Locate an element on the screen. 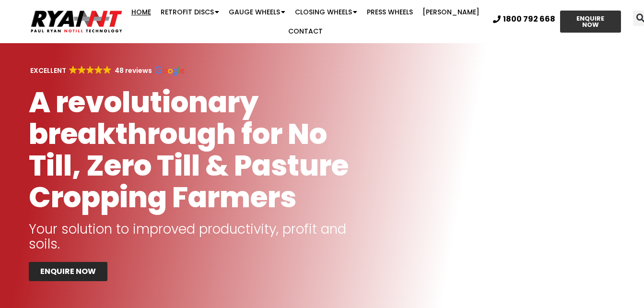 This screenshot has width=644, height=308. a: EXCELLENT GoogleGoogleGoogleGoogleGoogle 48 reviews Google is located at coordinates (106, 70).